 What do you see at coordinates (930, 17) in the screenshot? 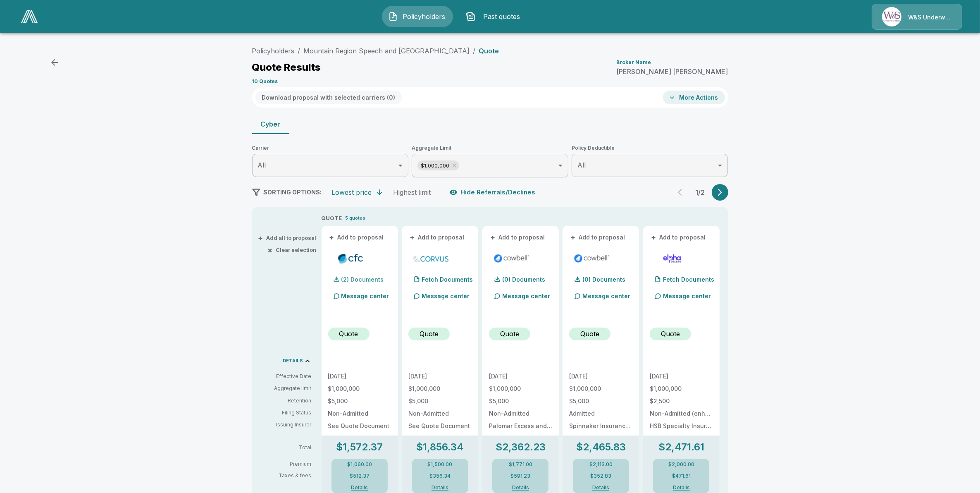
I see `p: W&S Underwriters` at bounding box center [930, 17].